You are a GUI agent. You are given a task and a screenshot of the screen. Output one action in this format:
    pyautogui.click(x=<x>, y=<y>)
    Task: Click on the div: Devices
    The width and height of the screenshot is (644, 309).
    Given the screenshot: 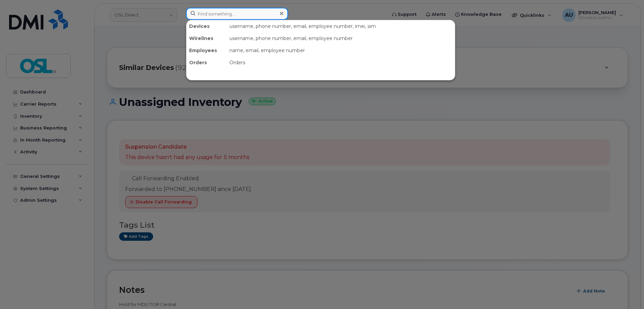 What is the action you would take?
    pyautogui.click(x=206, y=26)
    